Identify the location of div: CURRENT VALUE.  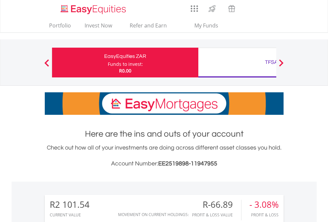
(70, 215).